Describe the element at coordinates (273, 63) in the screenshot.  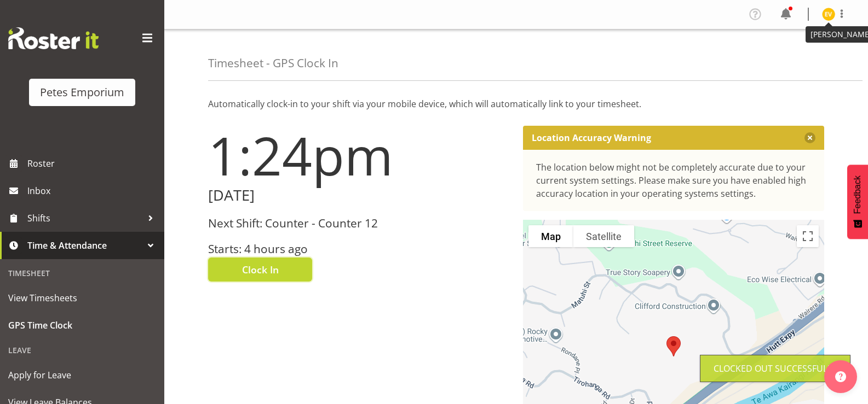
I see `h4: Timesheet - GPS Clock In` at that location.